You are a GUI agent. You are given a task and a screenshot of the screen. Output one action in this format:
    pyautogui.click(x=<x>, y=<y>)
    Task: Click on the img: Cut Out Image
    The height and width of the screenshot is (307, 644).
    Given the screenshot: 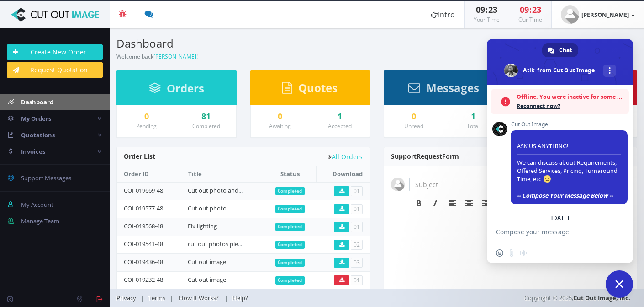 What is the action you would take?
    pyautogui.click(x=55, y=15)
    